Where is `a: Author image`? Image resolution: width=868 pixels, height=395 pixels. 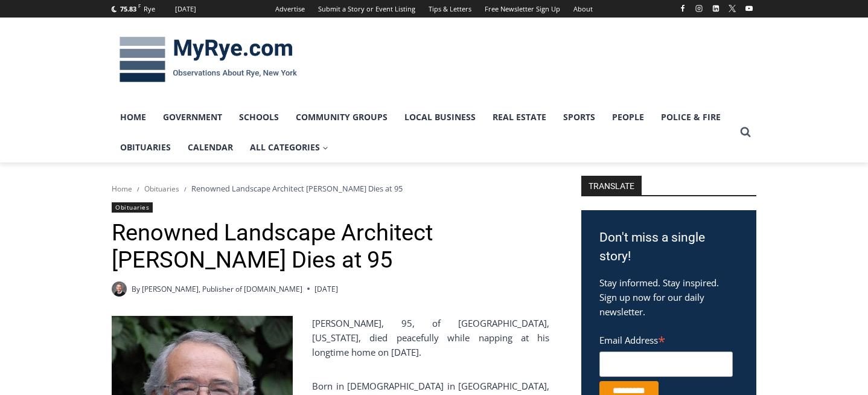
a: Author image is located at coordinates (119, 288).